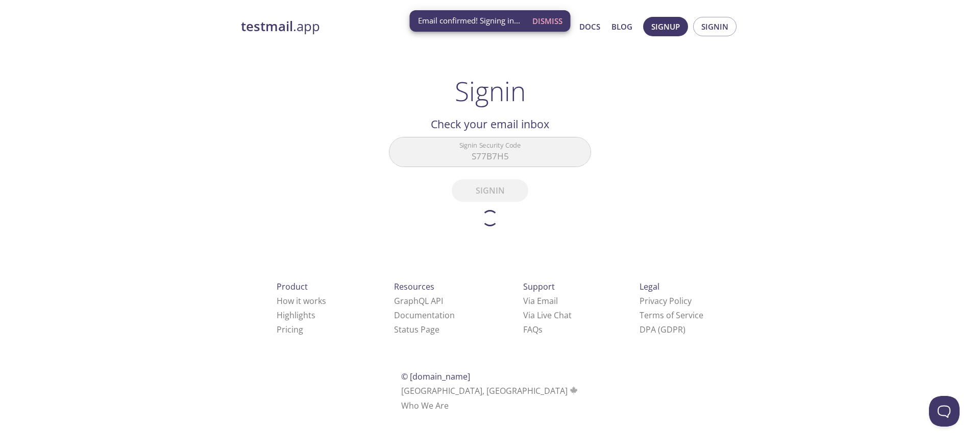  What do you see at coordinates (424, 315) in the screenshot?
I see `a: Documentation` at bounding box center [424, 315].